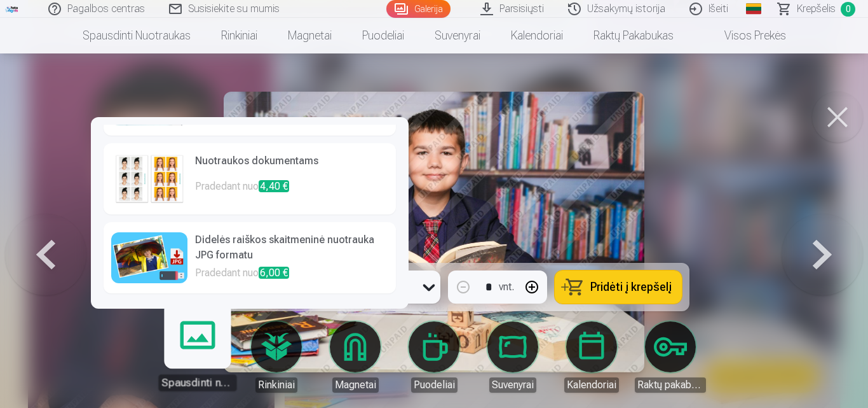 This screenshot has width=868, height=408. I want to click on button: Pridėti į krepšelį, so click(619, 287).